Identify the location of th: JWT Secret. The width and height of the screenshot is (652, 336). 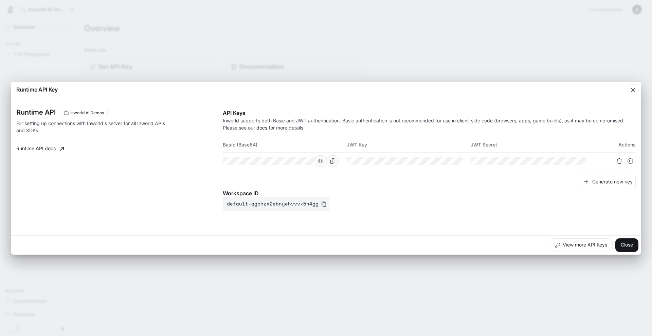
(532, 145).